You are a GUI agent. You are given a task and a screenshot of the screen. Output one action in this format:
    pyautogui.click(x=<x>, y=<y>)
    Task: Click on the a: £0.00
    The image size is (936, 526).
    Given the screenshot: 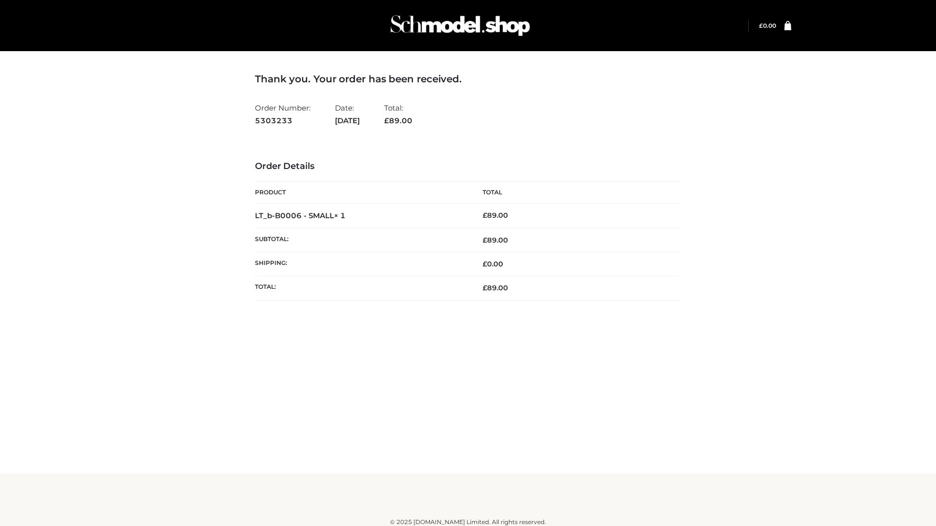 What is the action you would take?
    pyautogui.click(x=767, y=25)
    